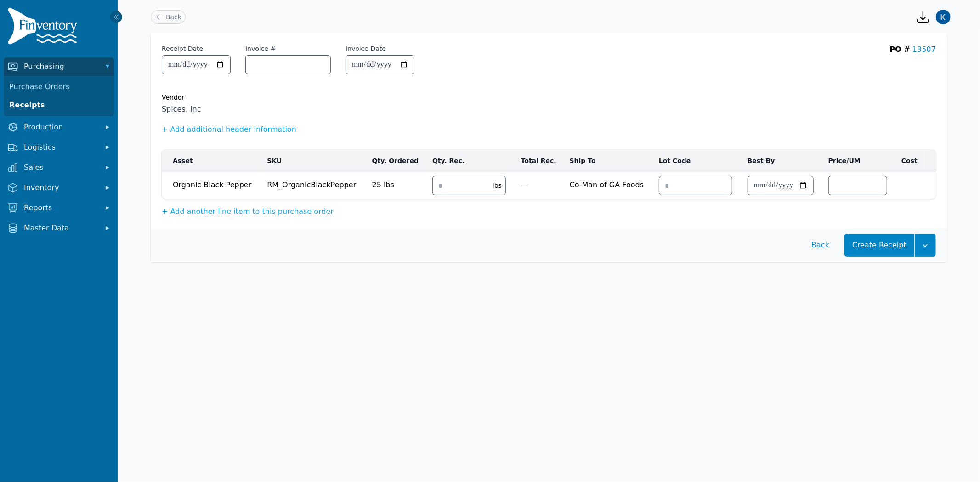  What do you see at coordinates (59, 228) in the screenshot?
I see `button: Master Data` at bounding box center [59, 228].